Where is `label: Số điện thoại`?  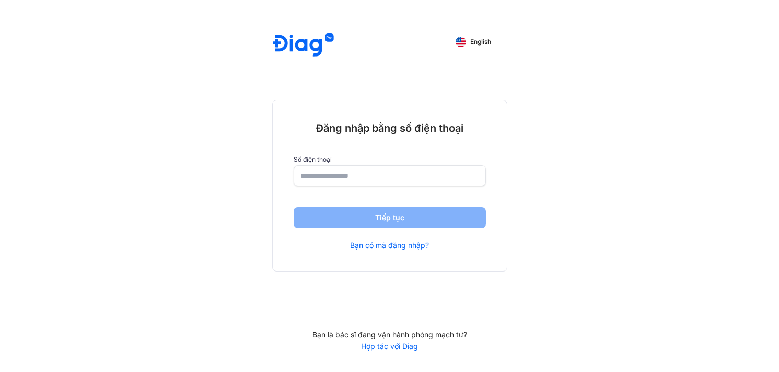 label: Số điện thoại is located at coordinates (390, 159).